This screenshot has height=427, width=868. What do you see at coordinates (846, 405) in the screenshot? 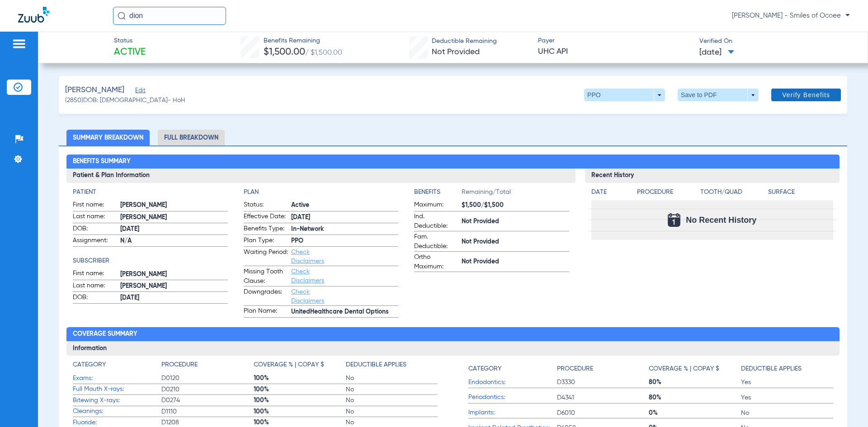
I see `div: Chat Widget` at bounding box center [846, 405].